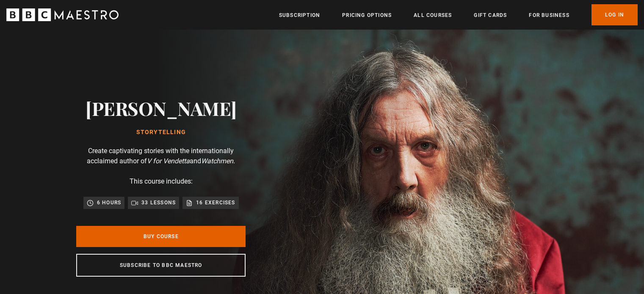 The width and height of the screenshot is (644, 294). Describe the element at coordinates (458, 15) in the screenshot. I see `nav: Primary` at that location.